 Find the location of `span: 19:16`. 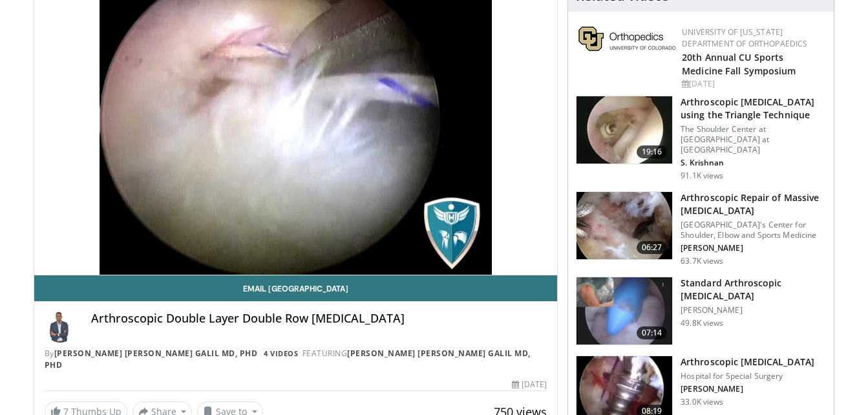

span: 19:16 is located at coordinates (652, 152).